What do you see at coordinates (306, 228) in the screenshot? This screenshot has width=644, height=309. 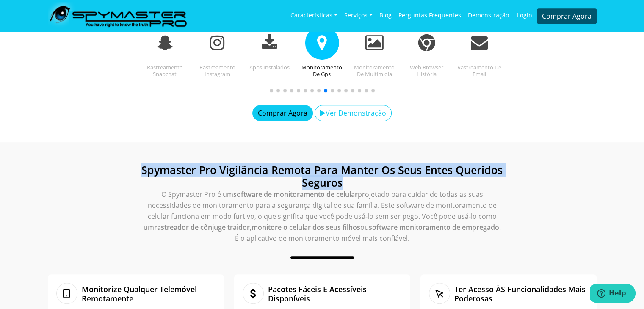 I see `strong: monitore o celular dos seus filhos` at bounding box center [306, 228].